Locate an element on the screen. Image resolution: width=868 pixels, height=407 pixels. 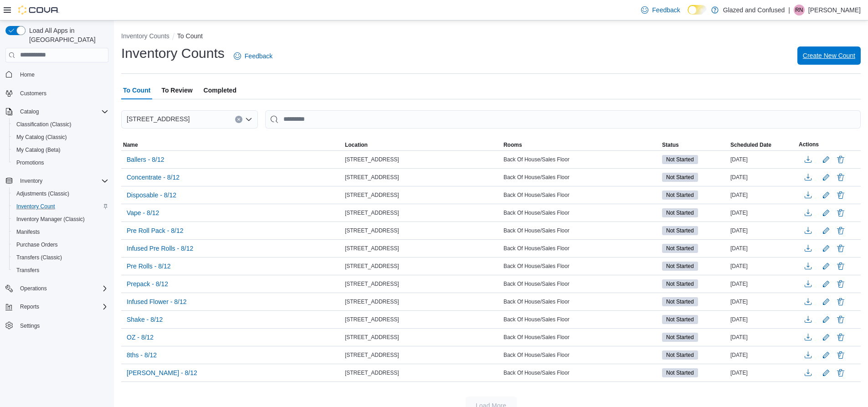
button: Inventory is located at coordinates (31, 181).